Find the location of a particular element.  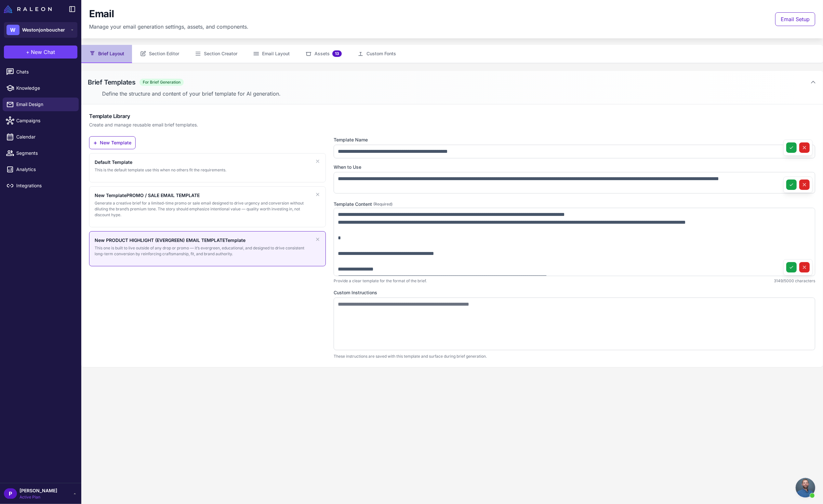

p: These instructions are saved with this template and surface during brief generation. is located at coordinates (574, 356).